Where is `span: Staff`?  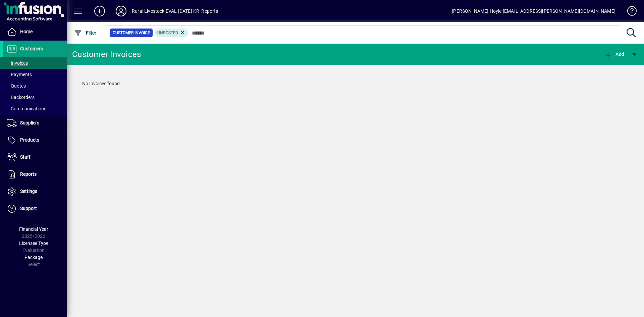 span: Staff is located at coordinates (25, 157).